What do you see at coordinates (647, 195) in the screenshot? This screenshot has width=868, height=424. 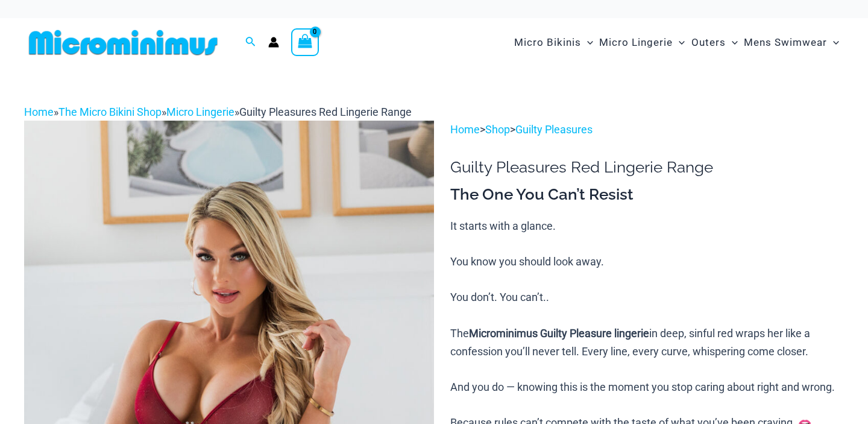 I see `h3: The One You Can’t Resist` at bounding box center [647, 195].